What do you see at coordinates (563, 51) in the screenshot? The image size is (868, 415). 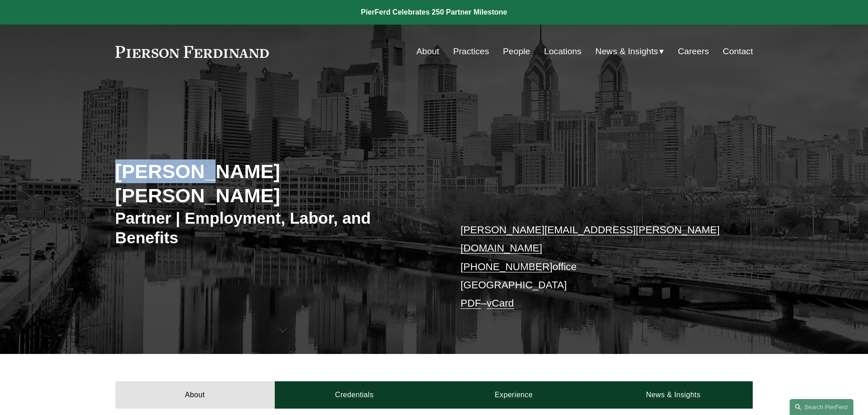 I see `a: Locations` at bounding box center [563, 51].